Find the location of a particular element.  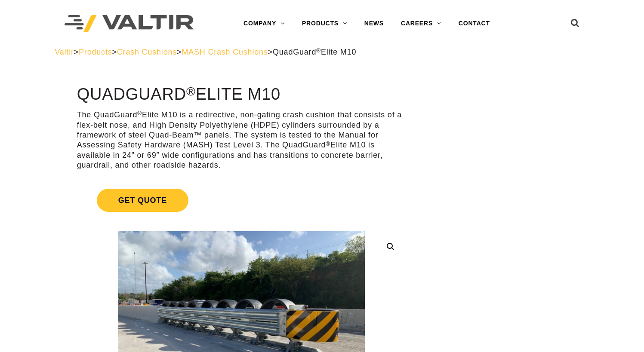

a: Products is located at coordinates (95, 52).